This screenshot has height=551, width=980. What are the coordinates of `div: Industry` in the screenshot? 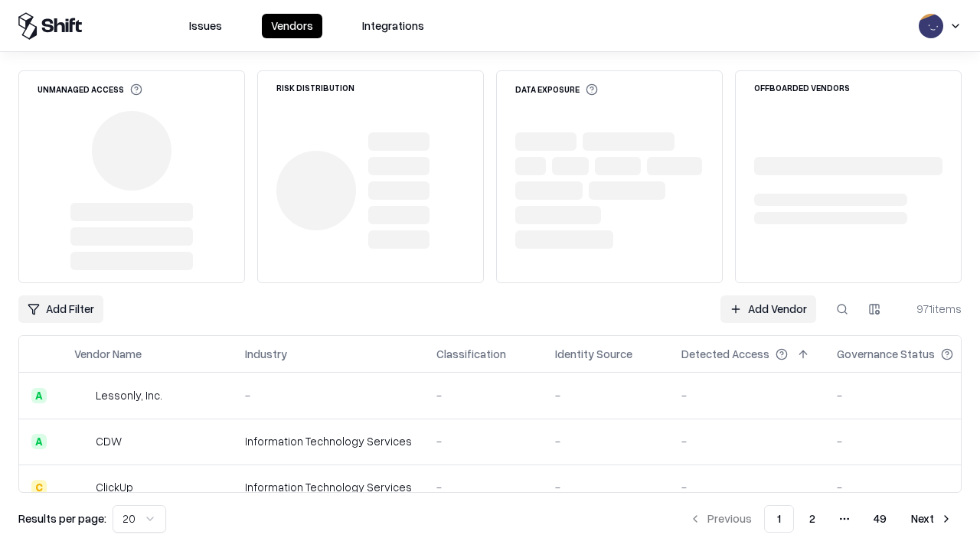 It's located at (266, 354).